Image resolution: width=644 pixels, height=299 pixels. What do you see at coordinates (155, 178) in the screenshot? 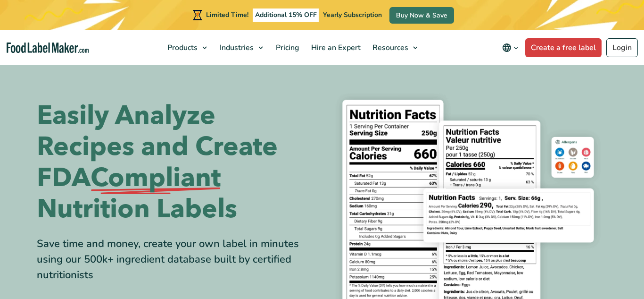
I see `span: Compliant` at bounding box center [155, 178].